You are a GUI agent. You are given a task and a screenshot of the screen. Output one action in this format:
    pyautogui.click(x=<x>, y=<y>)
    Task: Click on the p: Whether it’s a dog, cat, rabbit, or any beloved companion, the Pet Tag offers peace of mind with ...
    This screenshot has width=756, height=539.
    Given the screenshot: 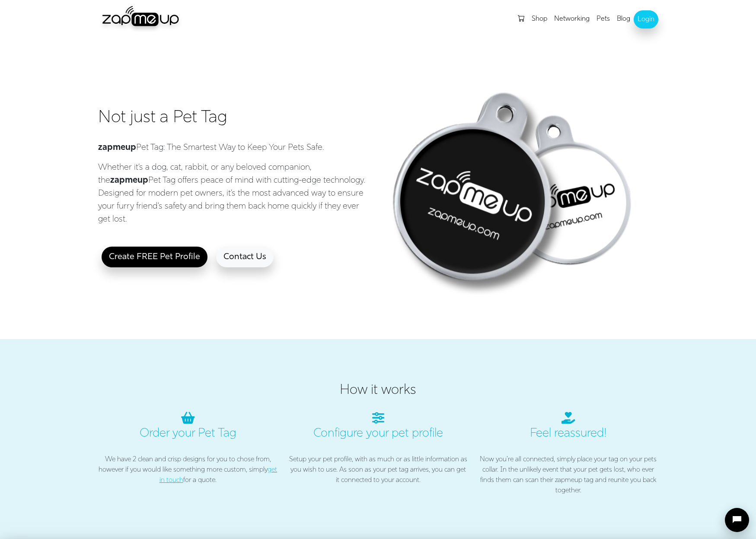 What is the action you would take?
    pyautogui.click(x=236, y=193)
    